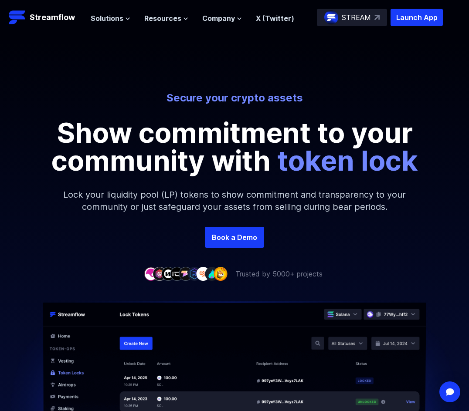 Image resolution: width=469 pixels, height=411 pixels. What do you see at coordinates (417, 17) in the screenshot?
I see `button: Launch App` at bounding box center [417, 17].